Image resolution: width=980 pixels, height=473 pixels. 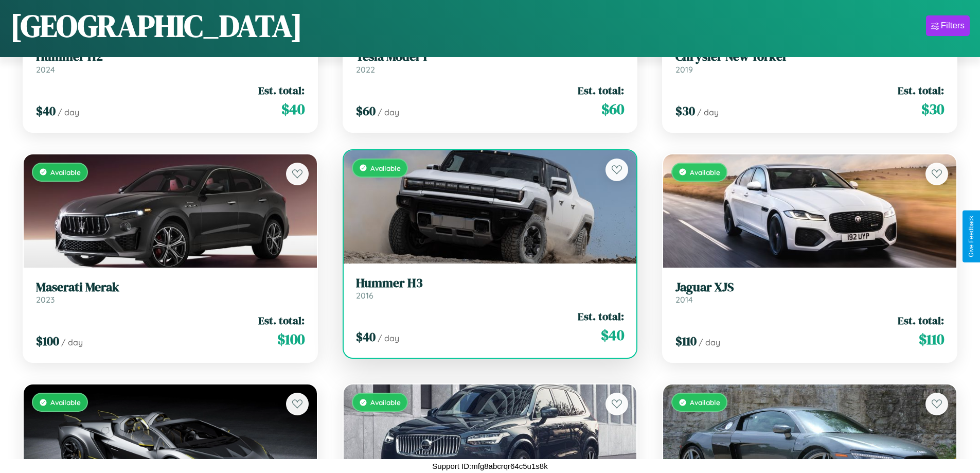 What do you see at coordinates (170, 287) in the screenshot?
I see `h3: Maserati Merak` at bounding box center [170, 287].